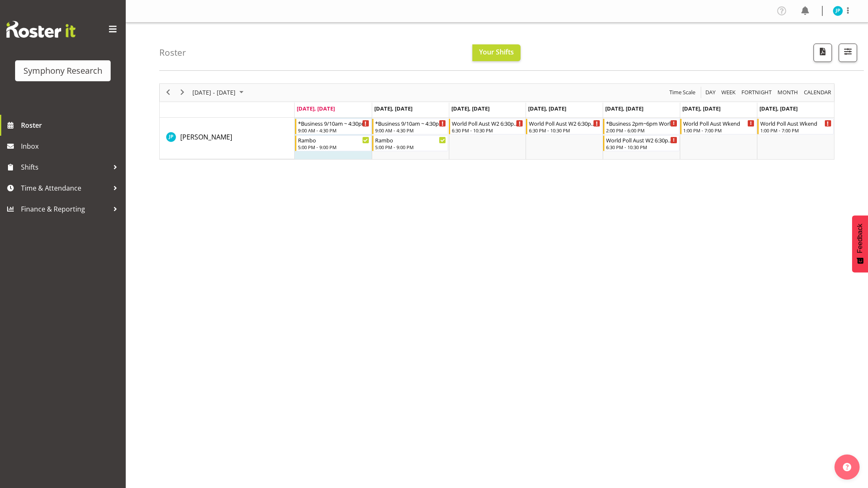 This screenshot has width=868, height=488. What do you see at coordinates (41, 29) in the screenshot?
I see `img: Rosterit website logo` at bounding box center [41, 29].